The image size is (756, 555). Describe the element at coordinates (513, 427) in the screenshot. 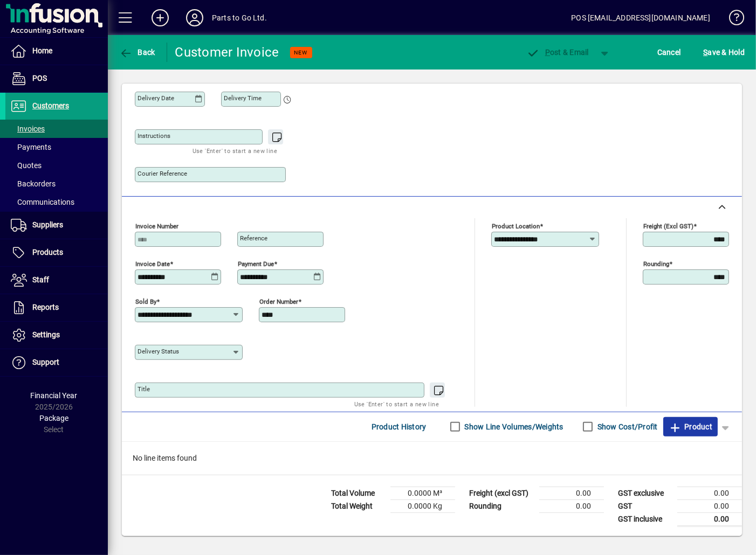

I see `label: Show Line Volumes/Weights` at that location.